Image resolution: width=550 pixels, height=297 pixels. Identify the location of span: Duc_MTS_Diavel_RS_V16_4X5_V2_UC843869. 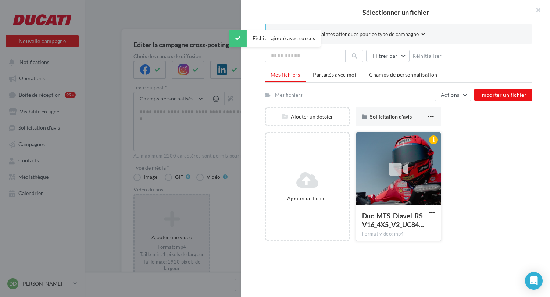
(394, 220).